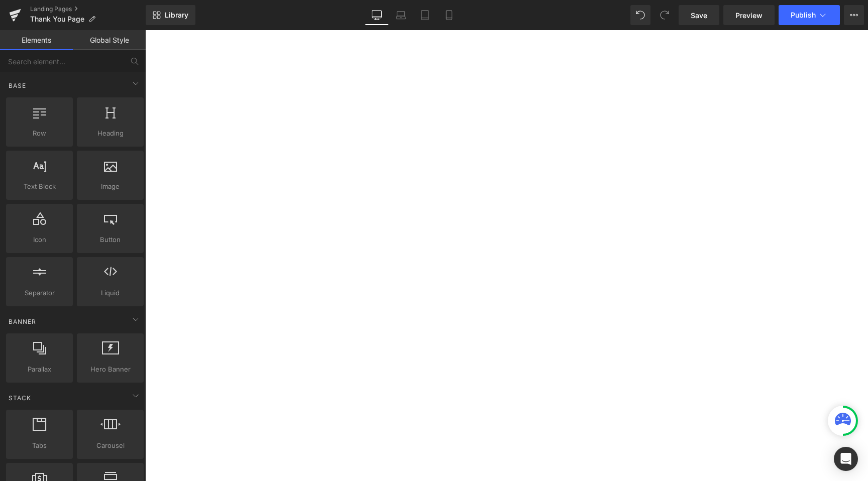  Describe the element at coordinates (664, 15) in the screenshot. I see `button: Redo` at that location.